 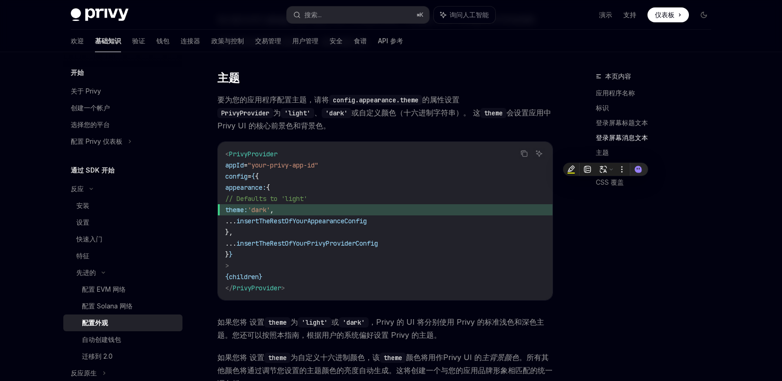 What do you see at coordinates (665, 14) in the screenshot?
I see `font: 仪表板` at bounding box center [665, 14].